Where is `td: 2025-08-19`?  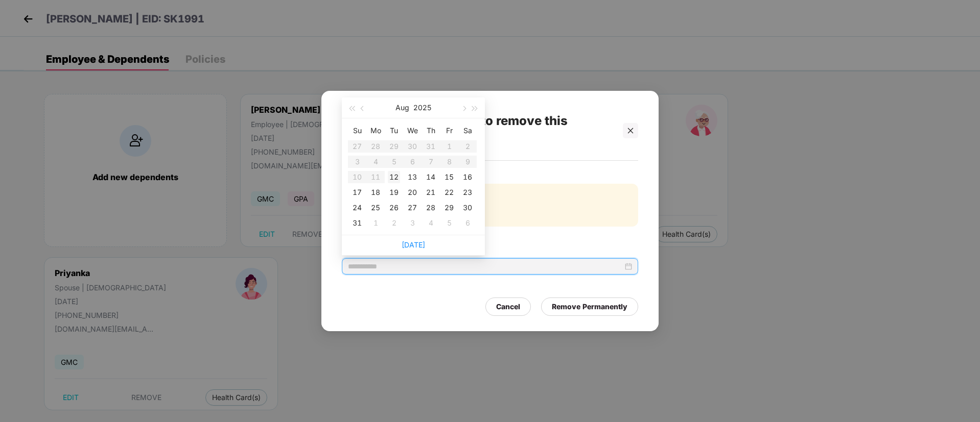 td: 2025-08-19 is located at coordinates (394, 193).